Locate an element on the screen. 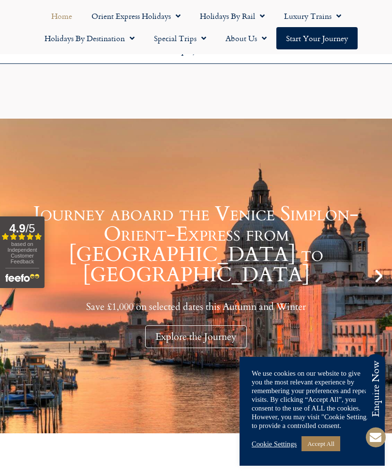 The height and width of the screenshot is (473, 392). a: Home is located at coordinates (62, 16).